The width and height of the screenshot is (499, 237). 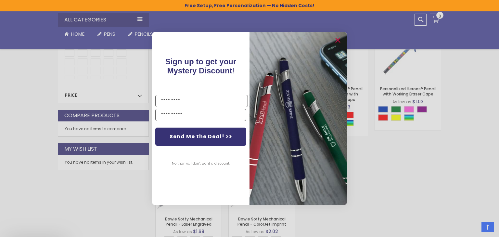 I want to click on button: Close dialog, so click(x=338, y=40).